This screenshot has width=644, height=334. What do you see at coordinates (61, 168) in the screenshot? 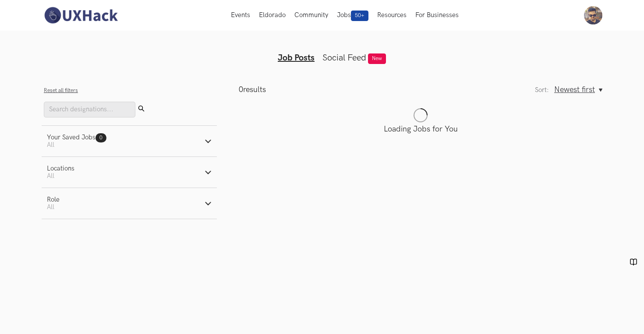
I see `div: Locations` at bounding box center [61, 168].